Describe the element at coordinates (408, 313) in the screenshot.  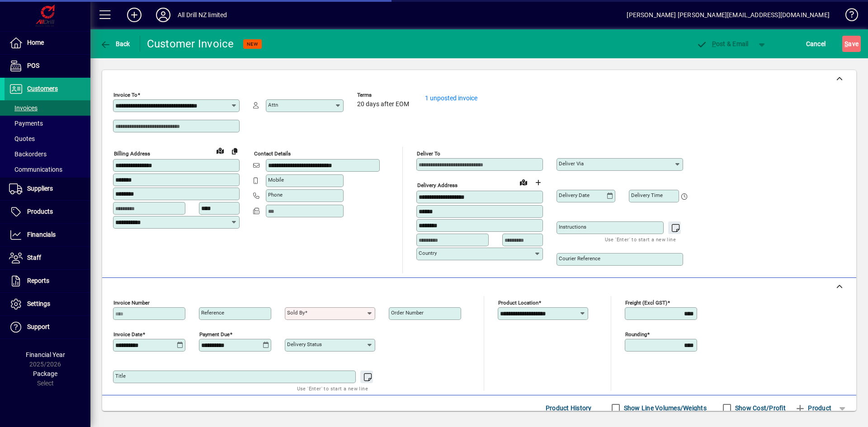
I see `mat-label: Order number` at that location.